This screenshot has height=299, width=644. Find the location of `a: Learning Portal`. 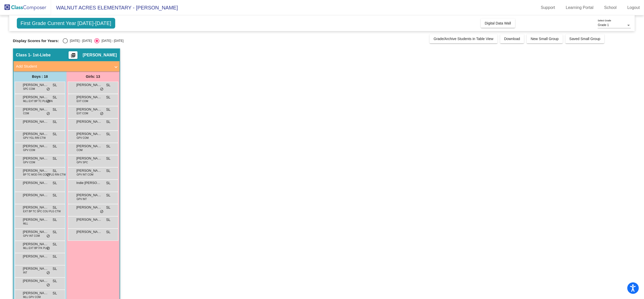

a: Learning Portal is located at coordinates (580, 8).